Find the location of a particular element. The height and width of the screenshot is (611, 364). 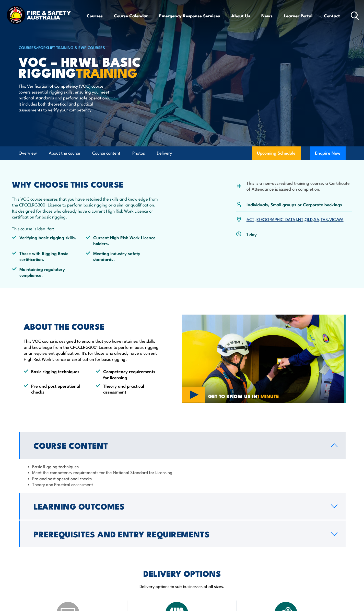

li: Current High Risk Work Licence holders. is located at coordinates (123, 240).